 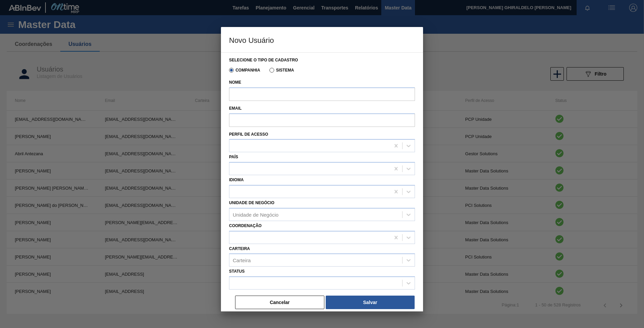 What do you see at coordinates (322, 40) in the screenshot?
I see `h3: Novo Usuário` at bounding box center [322, 40].